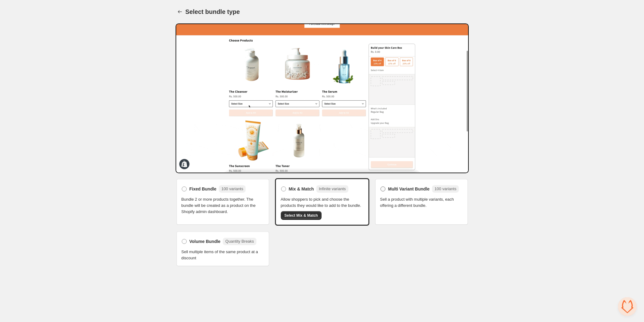  Describe the element at coordinates (239, 241) in the screenshot. I see `span: Quantity Breaks` at that location.